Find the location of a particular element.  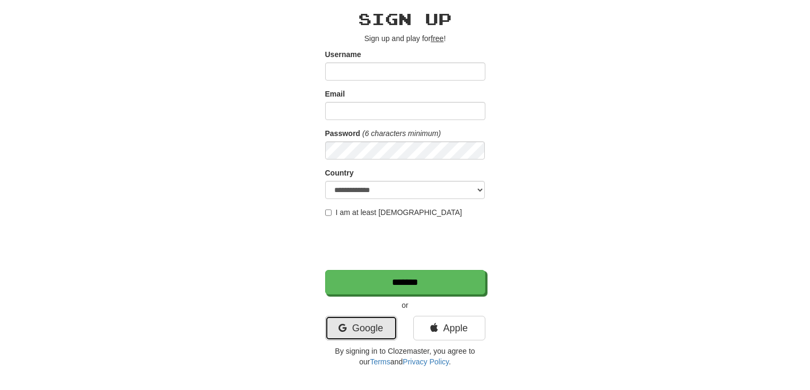

a: Apple is located at coordinates (449, 328).